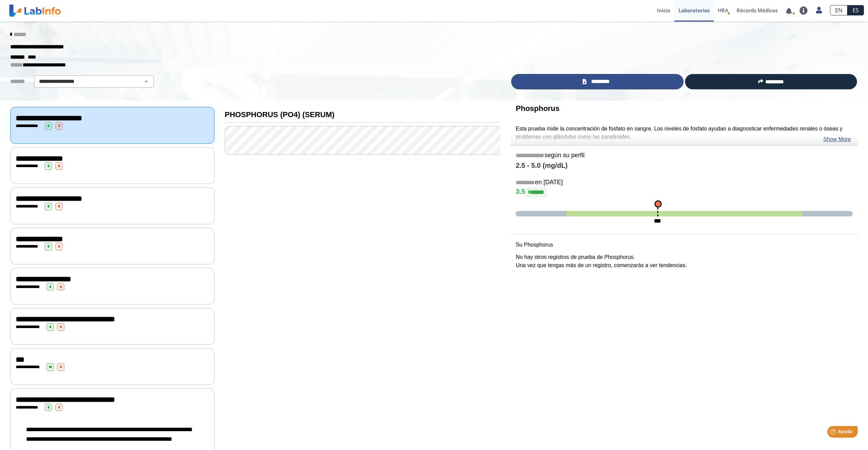  I want to click on a: EN, so click(839, 10).